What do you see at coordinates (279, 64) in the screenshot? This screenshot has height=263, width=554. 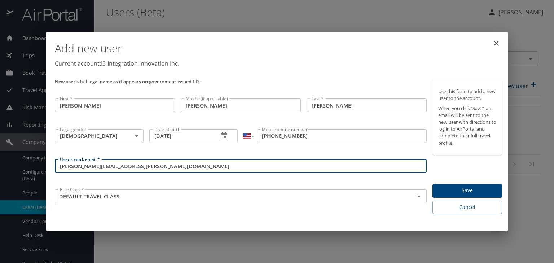 I see `p: Current account: I3-Integration Innovation Inc.` at bounding box center [279, 64].